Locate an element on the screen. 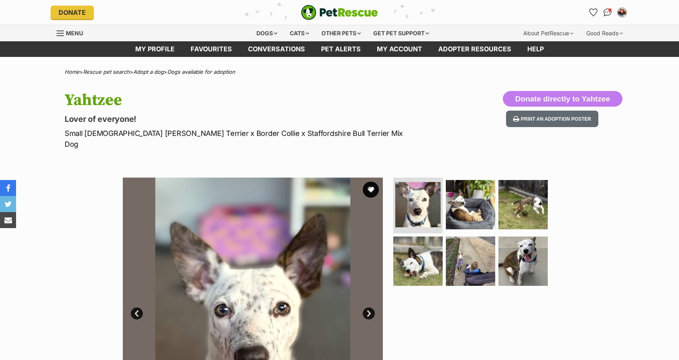 The image size is (679, 360). img: chat-41dd97257d64d25036548639549fe6c8038ab92f7586957e7f3b1b290dea8141.svg is located at coordinates (608, 12).